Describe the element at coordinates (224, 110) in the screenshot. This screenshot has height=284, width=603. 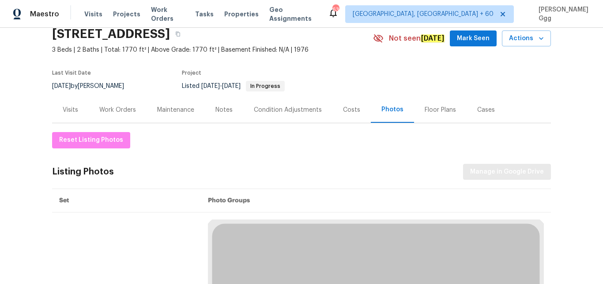
I see `div: Notes` at that location.